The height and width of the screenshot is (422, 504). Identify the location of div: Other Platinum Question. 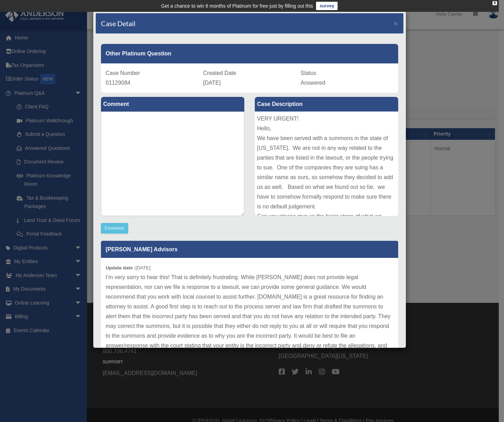
(249, 54).